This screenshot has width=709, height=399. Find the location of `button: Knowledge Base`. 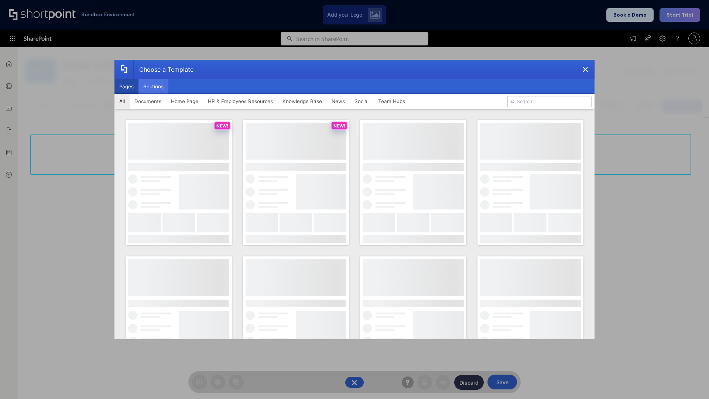

button: Knowledge Base is located at coordinates (302, 101).